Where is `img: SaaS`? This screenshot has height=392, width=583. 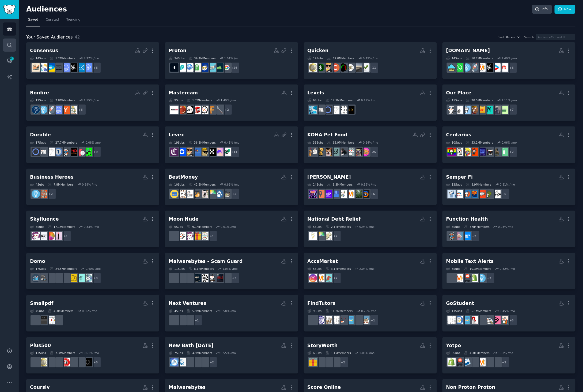 img: SaaS is located at coordinates (58, 109).